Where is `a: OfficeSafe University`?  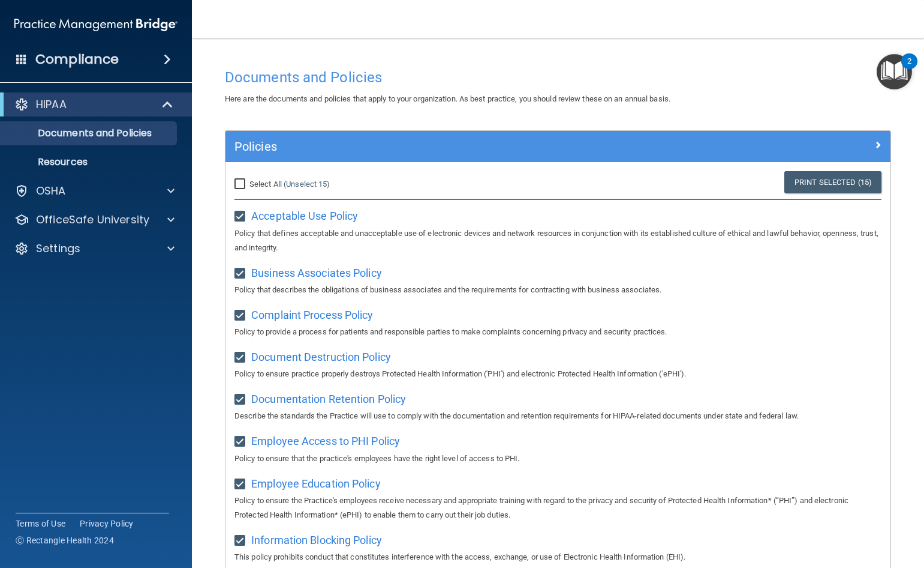 a: OfficeSafe University is located at coordinates (94, 220).